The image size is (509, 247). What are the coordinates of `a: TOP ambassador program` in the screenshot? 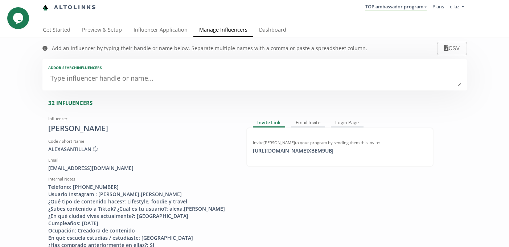 It's located at (396, 7).